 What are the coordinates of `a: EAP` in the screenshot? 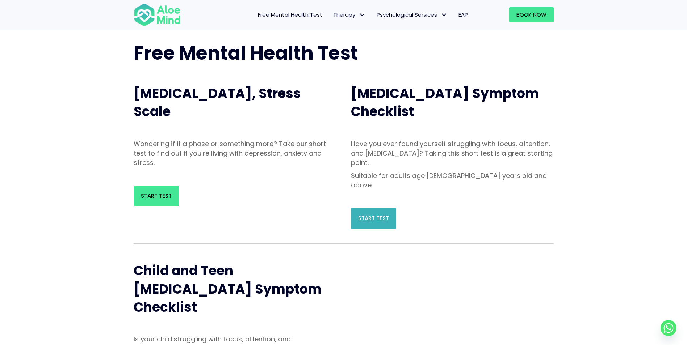 It's located at (463, 15).